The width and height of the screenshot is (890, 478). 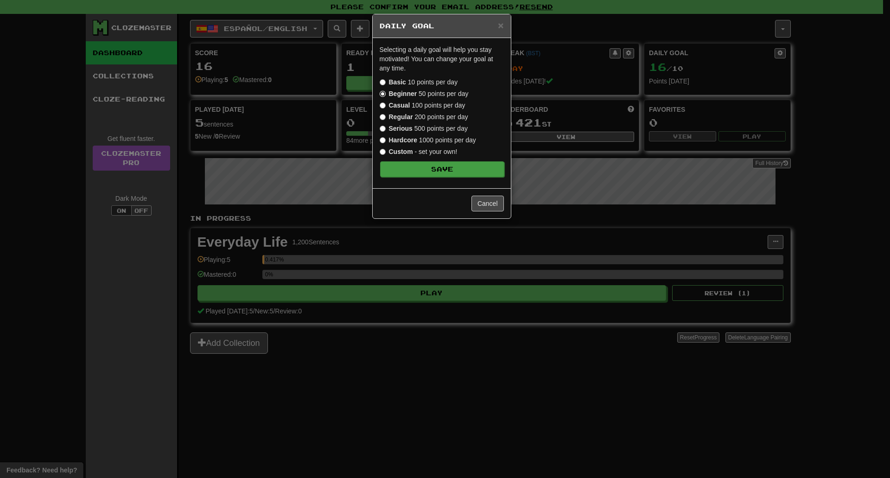 What do you see at coordinates (400, 105) in the screenshot?
I see `strong: Casual` at bounding box center [400, 105].